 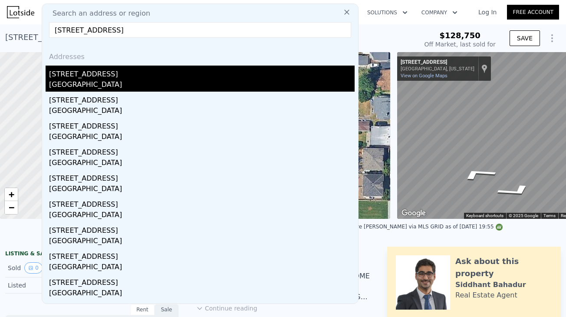 What do you see at coordinates (414, 213) in the screenshot?
I see `a: Open this area in Google Maps (opens a new window)` at bounding box center [414, 213].